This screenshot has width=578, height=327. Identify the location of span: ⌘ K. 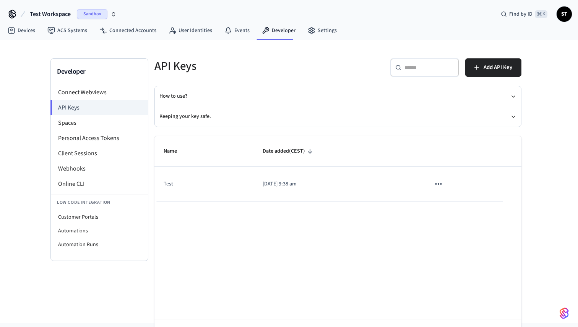
(540, 14).